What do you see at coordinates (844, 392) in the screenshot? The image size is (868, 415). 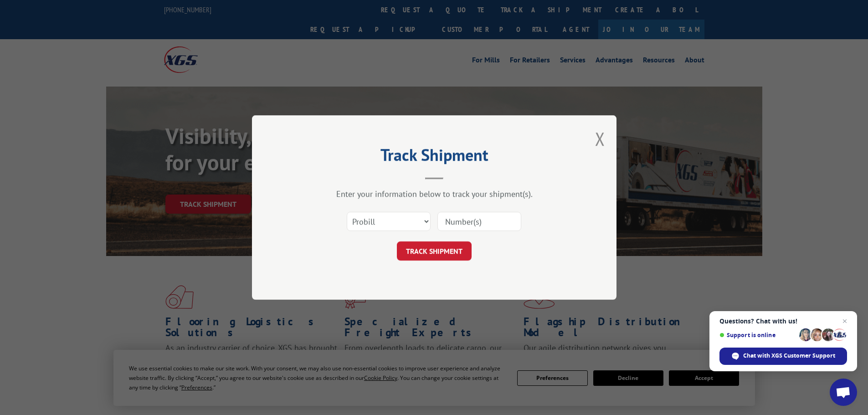 I see `div: Open chat` at bounding box center [844, 392].